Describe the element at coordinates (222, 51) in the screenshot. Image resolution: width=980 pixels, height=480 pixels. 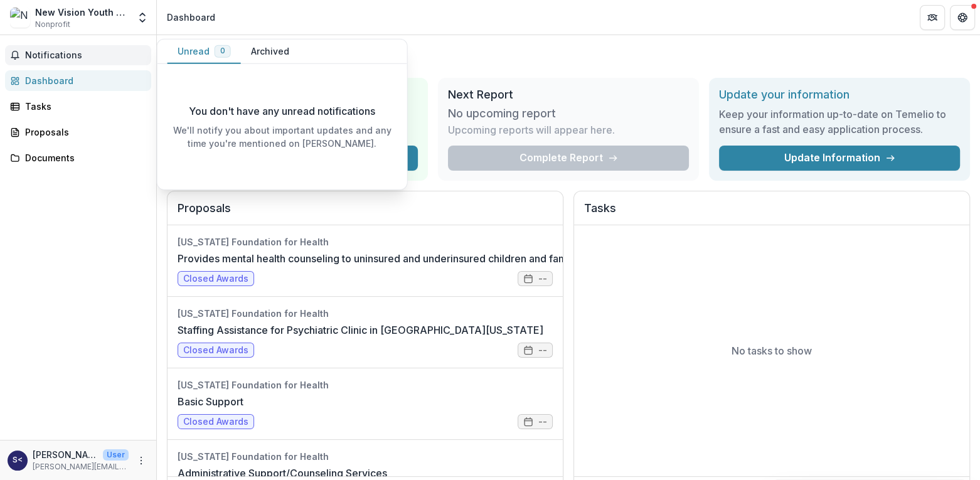
I see `span: 0` at that location.